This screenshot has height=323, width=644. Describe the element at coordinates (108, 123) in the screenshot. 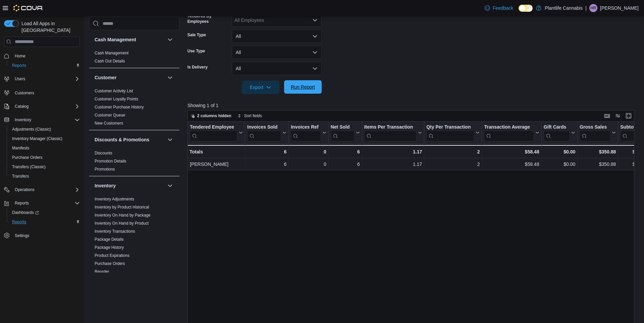

I see `span: New Customers` at that location.